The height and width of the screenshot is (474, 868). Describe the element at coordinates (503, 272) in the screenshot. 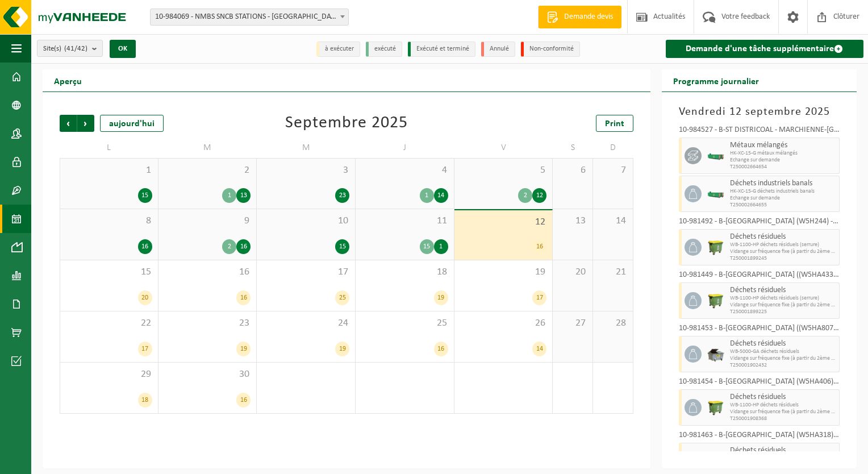

I see `span: 19` at that location.